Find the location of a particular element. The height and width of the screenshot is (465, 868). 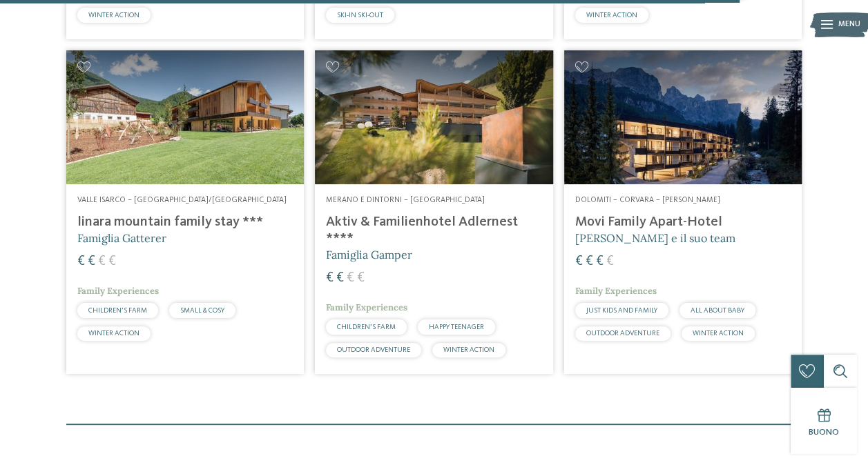

span: SKI-IN SKI-OUT is located at coordinates (360, 15).